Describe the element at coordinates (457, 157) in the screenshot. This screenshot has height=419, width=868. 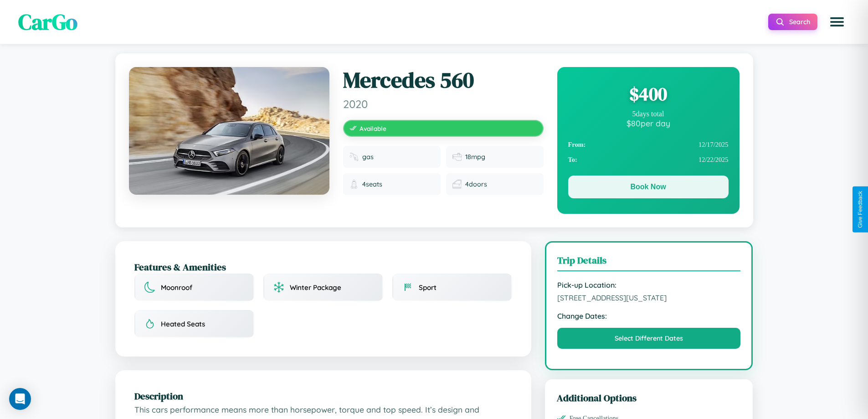
I see `img: Fuel efficiency` at that location.